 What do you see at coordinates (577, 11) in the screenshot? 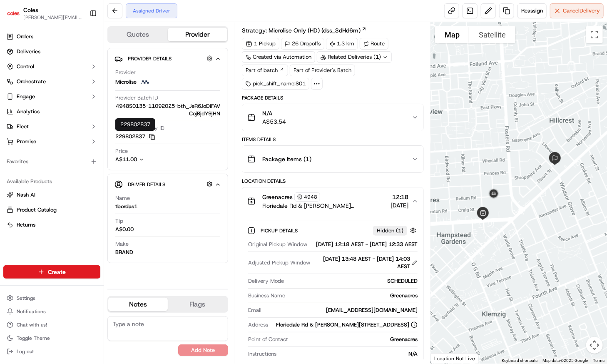
I see `button: CancelDelivery` at bounding box center [577, 11].